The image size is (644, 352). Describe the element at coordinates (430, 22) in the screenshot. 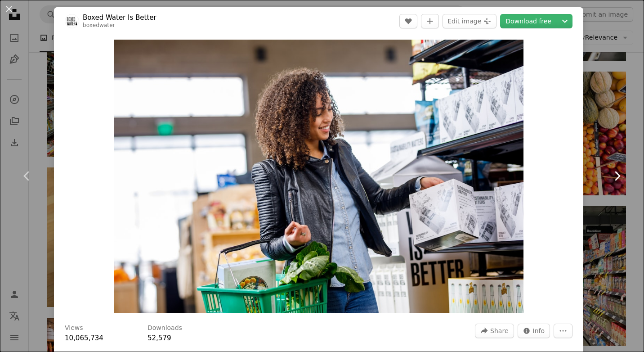

I see `button: Add to Collection` at that location.